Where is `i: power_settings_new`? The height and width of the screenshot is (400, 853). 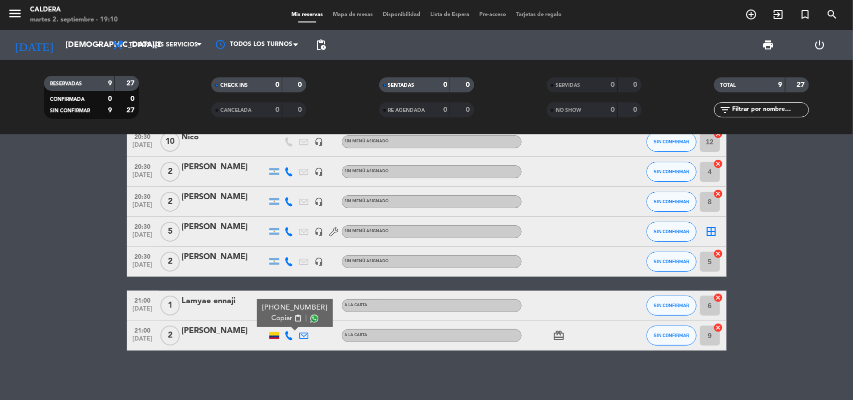 i: power_settings_new is located at coordinates (820, 45).